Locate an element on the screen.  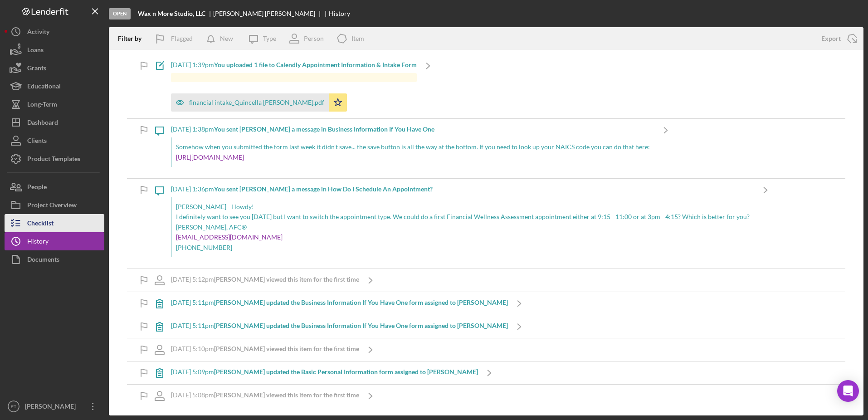
button: New is located at coordinates (222, 39).